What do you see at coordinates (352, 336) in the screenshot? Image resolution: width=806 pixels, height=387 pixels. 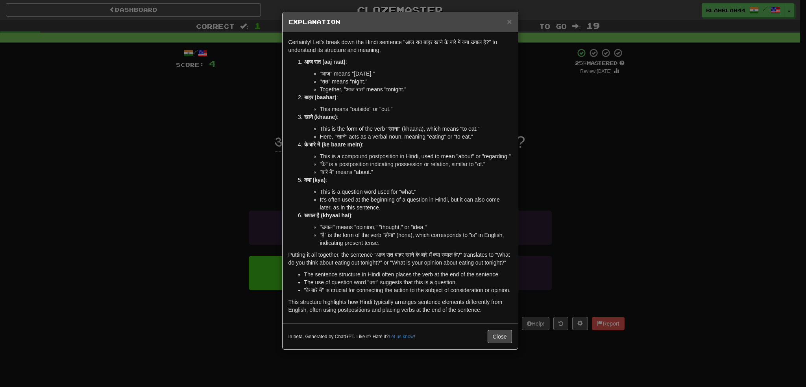 I see `small: In beta. Generated by ChatGPT. Like it? Hate it? !` at bounding box center [352, 336].